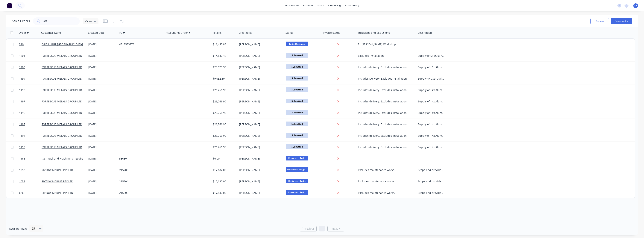 The image size is (644, 238). What do you see at coordinates (140, 170) in the screenshot?
I see `div: 215203` at bounding box center [140, 170].